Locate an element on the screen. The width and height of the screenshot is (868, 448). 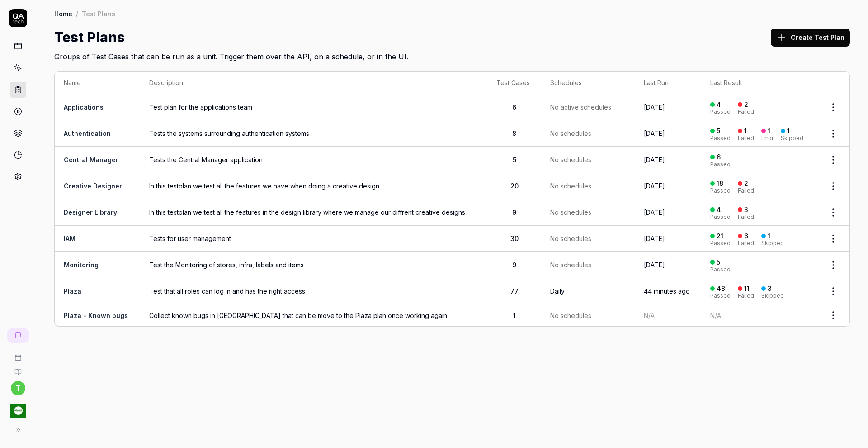
span: Tests the systems surrounding authentication systems is located at coordinates (314, 133).